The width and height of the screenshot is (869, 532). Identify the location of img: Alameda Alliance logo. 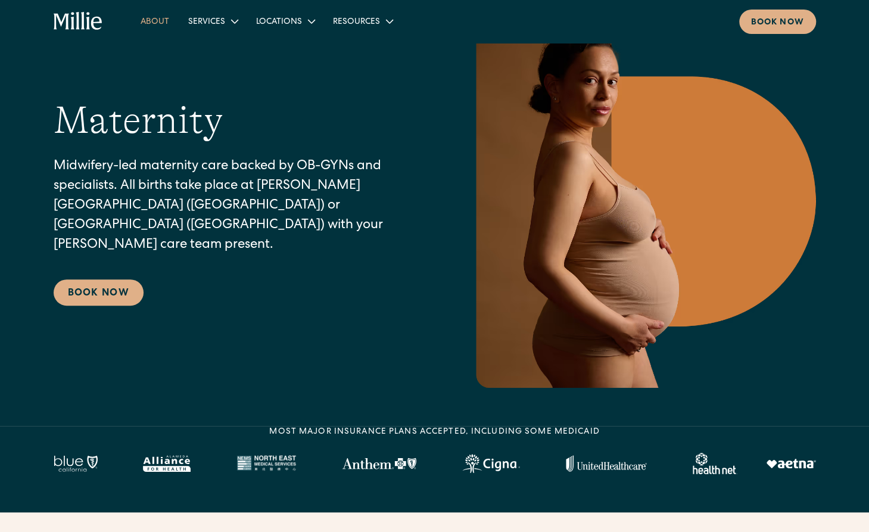
(166, 464).